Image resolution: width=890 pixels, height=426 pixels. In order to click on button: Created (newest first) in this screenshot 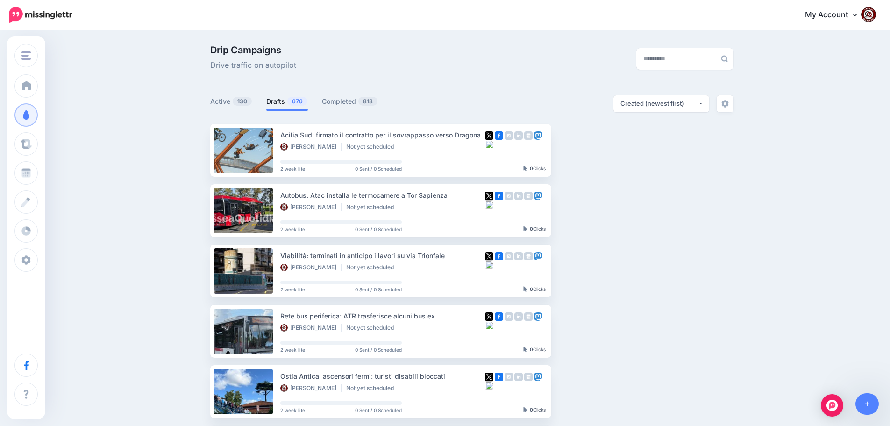, I will do `click(661, 104)`.